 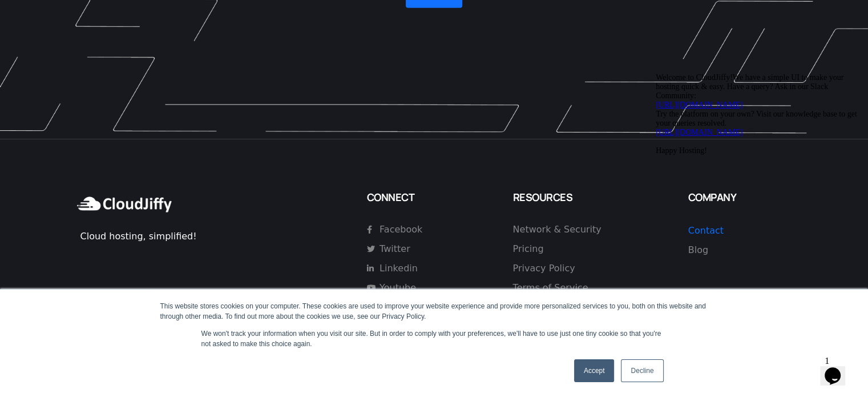 I want to click on span: Linkedin, so click(x=397, y=269).